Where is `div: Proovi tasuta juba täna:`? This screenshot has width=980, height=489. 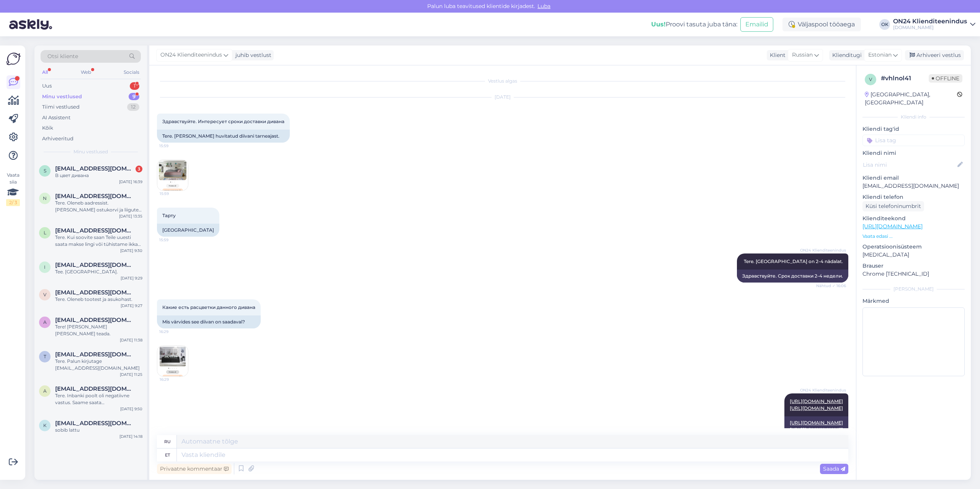 div: Proovi tasuta juba täna: is located at coordinates (694, 24).